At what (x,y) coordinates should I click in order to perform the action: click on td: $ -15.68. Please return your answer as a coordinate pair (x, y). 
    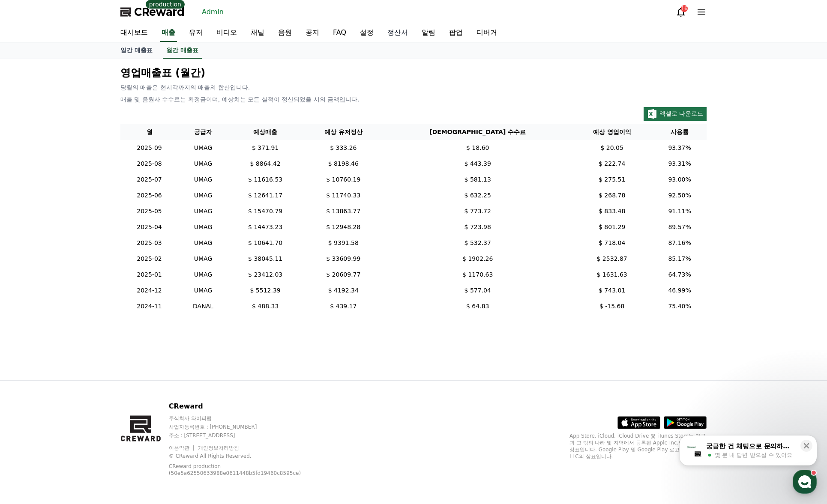
    Looking at the image, I should click on (612, 306).